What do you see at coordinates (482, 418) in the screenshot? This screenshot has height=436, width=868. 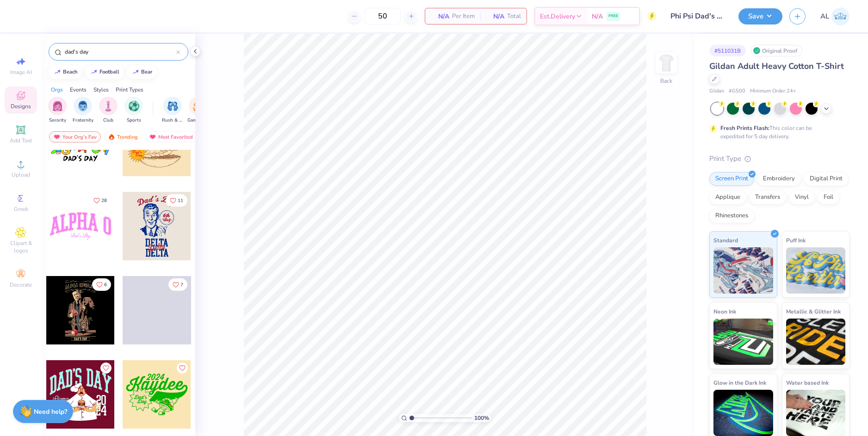 I see `span: 100 %` at bounding box center [482, 418].